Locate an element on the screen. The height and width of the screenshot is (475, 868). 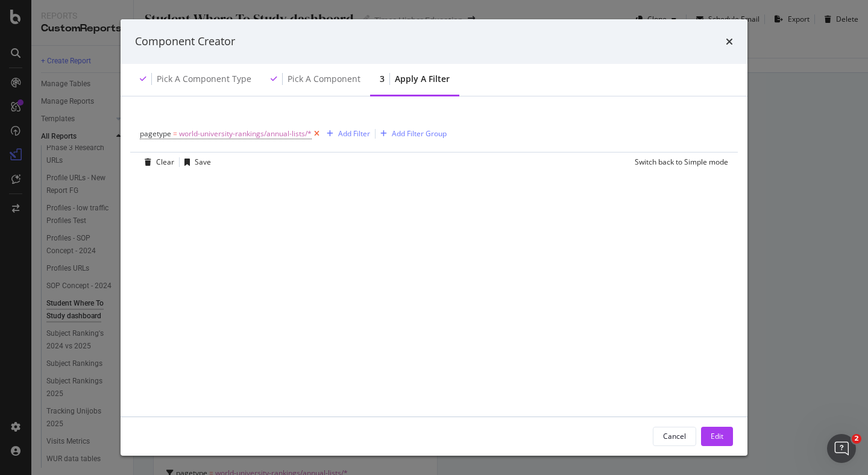
div: Switch back to Simple mode is located at coordinates (681, 161).